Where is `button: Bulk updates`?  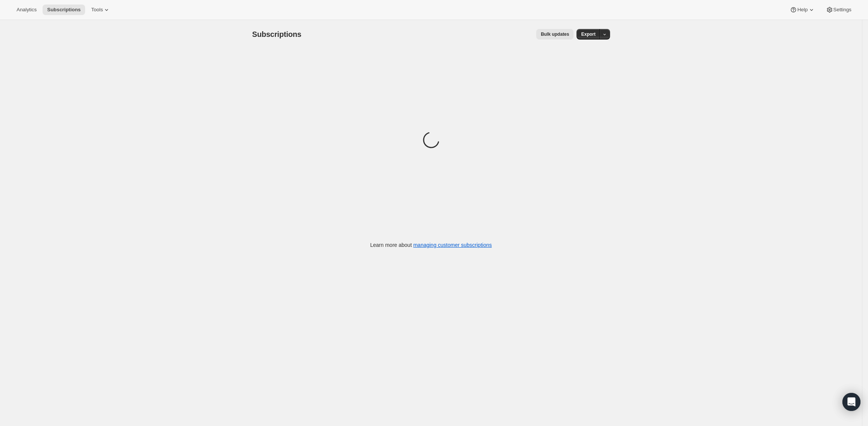 button: Bulk updates is located at coordinates (555, 34).